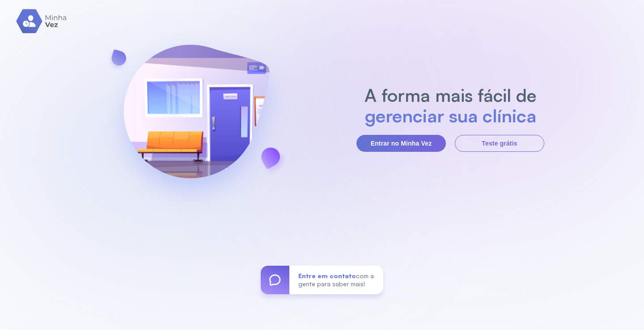 The width and height of the screenshot is (644, 330). I want to click on img: banner-login.svg, so click(197, 118).